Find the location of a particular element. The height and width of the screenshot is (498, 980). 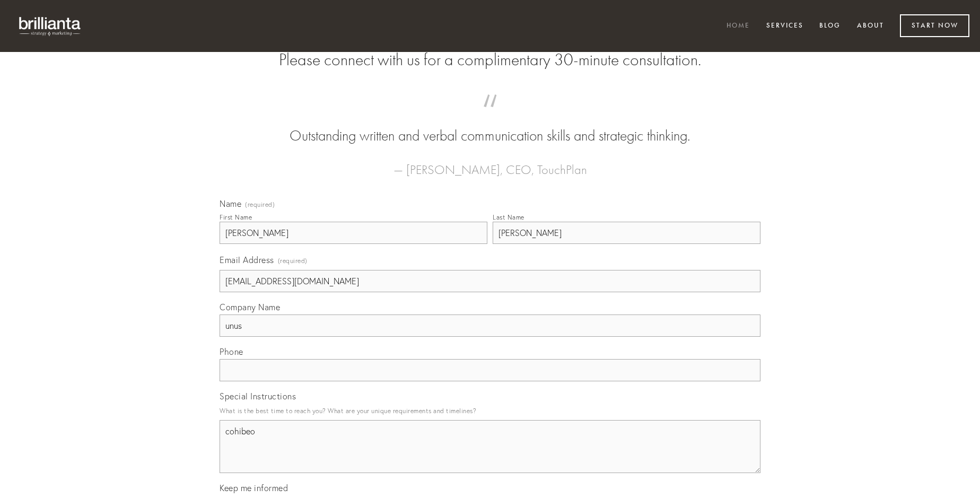

div: Last Name is located at coordinates (509, 217).